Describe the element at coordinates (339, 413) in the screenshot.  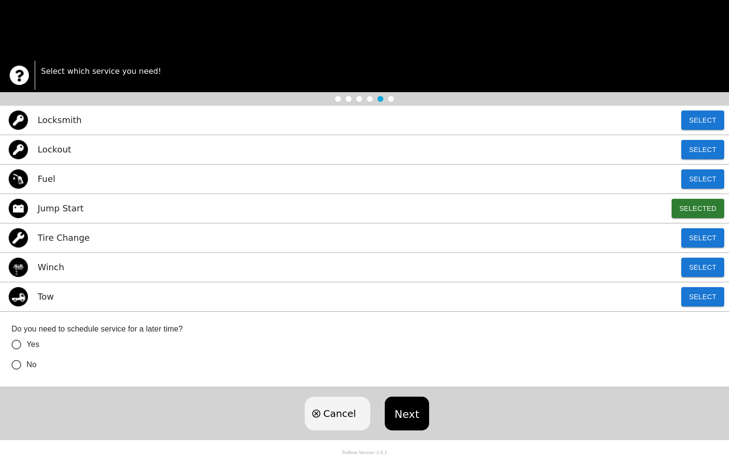
I see `span: Cancel` at that location.